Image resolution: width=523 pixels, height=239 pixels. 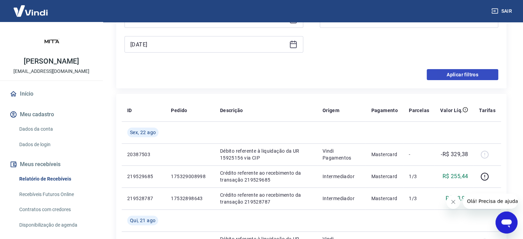 What do you see at coordinates (179, 110) in the screenshot?
I see `p: Pedido` at bounding box center [179, 110].